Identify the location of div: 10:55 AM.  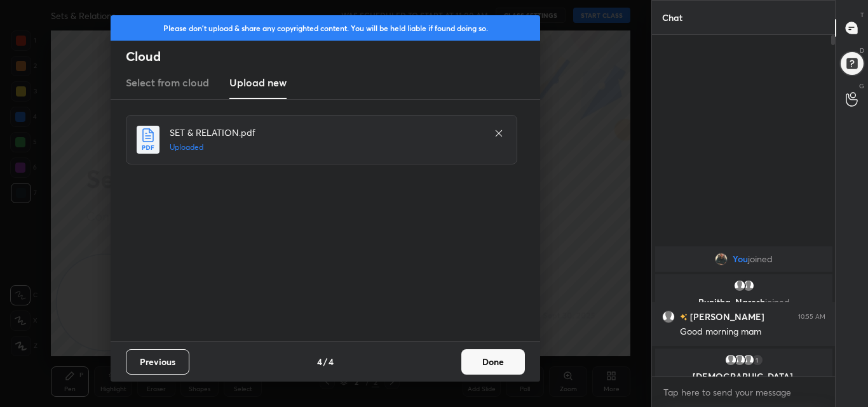
(812, 317).